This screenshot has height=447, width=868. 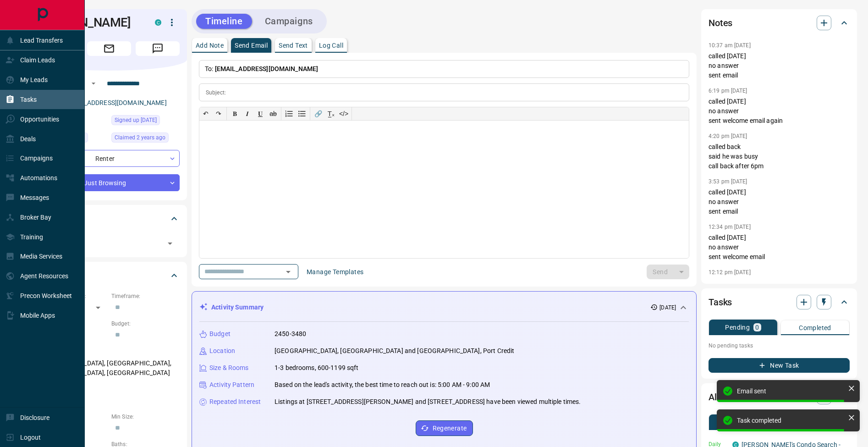 What do you see at coordinates (109, 276) in the screenshot?
I see `div: Criteria` at bounding box center [109, 276].